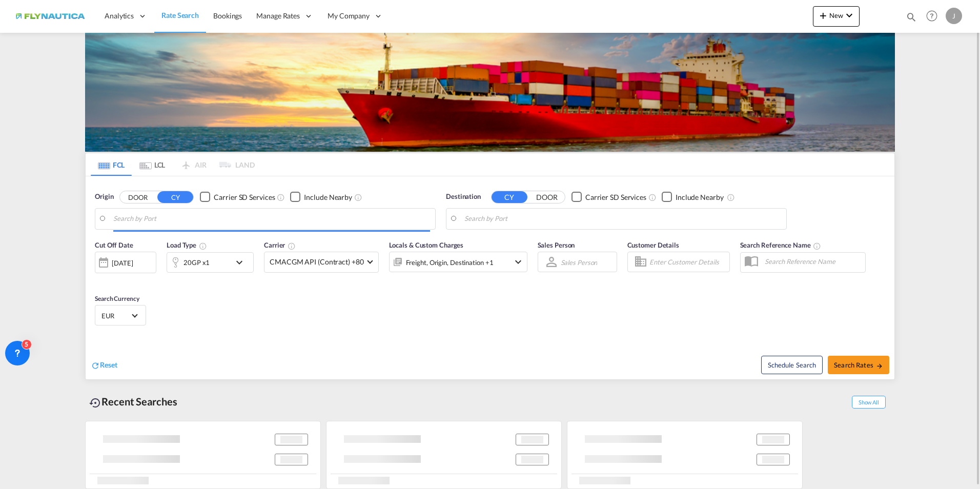 The height and width of the screenshot is (489, 980). Describe the element at coordinates (349, 16) in the screenshot. I see `span: My Company` at that location.